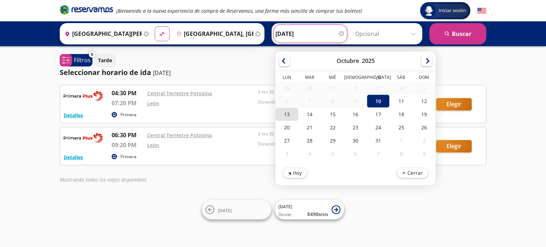 The width and height of the screenshot is (546, 247). What do you see at coordinates (378, 154) in the screenshot?
I see `div: 07-Nov-25` at bounding box center [378, 154].